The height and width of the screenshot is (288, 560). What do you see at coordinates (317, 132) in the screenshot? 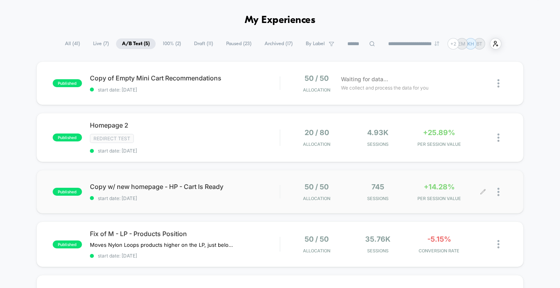
I see `span: 20 / 80` at bounding box center [317, 132].